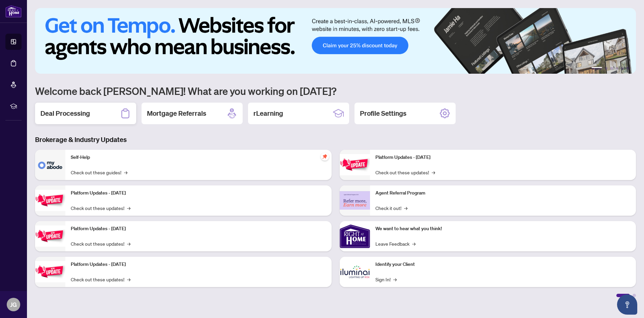 Image resolution: width=644 pixels, height=318 pixels. Describe the element at coordinates (50, 272) in the screenshot. I see `img: Platform Updates - July 8, 2025` at that location.